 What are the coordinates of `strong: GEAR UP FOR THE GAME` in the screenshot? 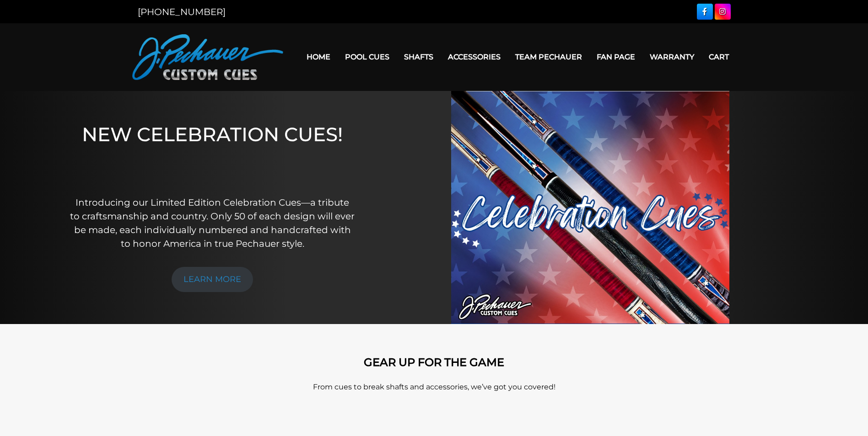 It's located at (434, 362).